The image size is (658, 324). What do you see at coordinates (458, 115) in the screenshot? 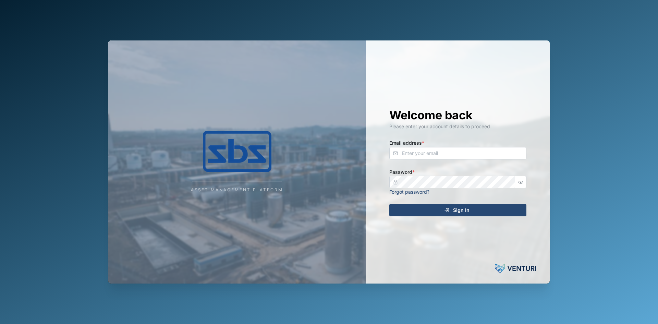
I see `h1: Welcome back` at bounding box center [458, 115].